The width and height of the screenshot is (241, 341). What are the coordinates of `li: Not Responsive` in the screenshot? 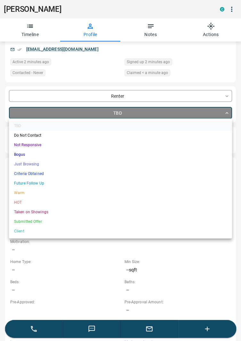 It's located at (120, 145).